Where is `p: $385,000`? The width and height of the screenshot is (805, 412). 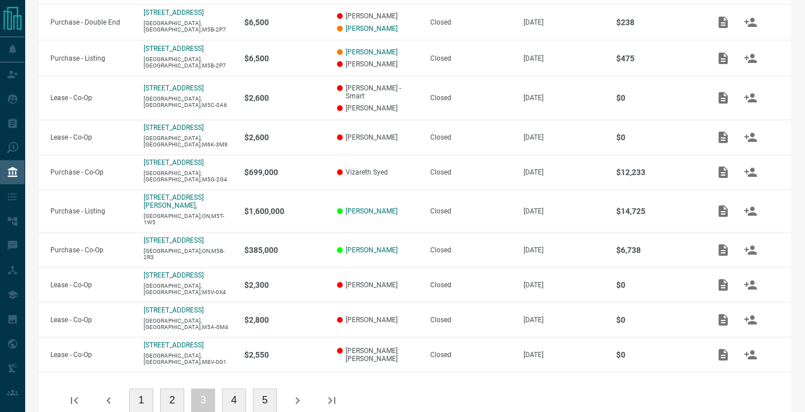
p: $385,000 is located at coordinates (285, 250).